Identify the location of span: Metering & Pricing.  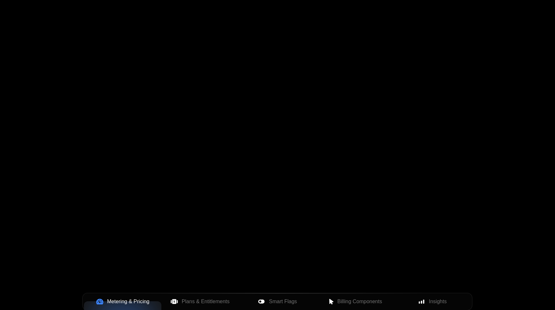
(128, 302).